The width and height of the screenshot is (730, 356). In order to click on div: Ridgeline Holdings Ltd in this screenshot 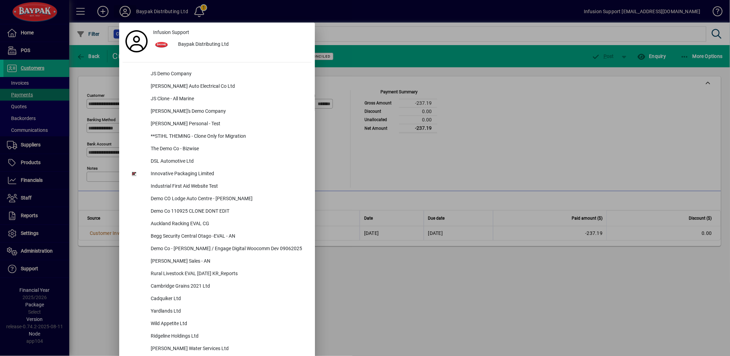, I will do `click(228, 336)`.